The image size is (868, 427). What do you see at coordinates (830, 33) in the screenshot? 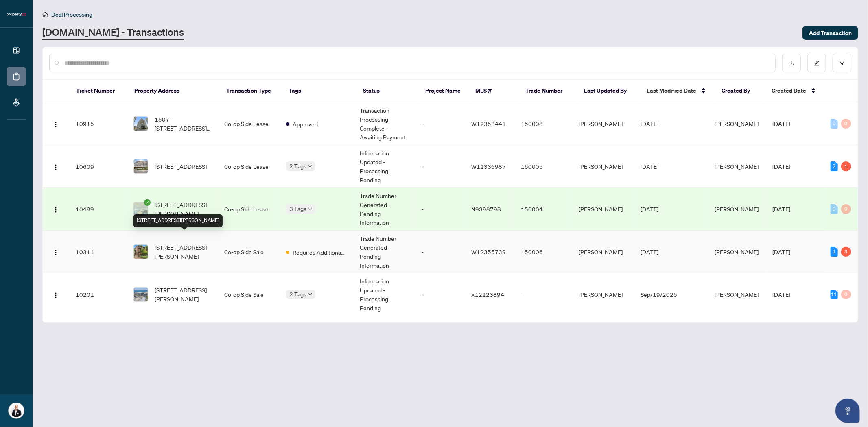
I see `button: Add Transaction` at bounding box center [830, 33].